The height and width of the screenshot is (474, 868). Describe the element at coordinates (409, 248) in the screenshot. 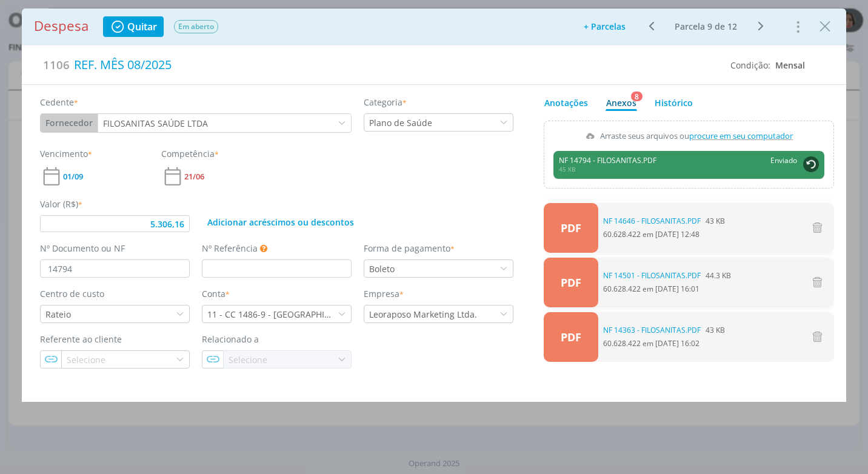

I see `label: Forma de pagamento` at that location.